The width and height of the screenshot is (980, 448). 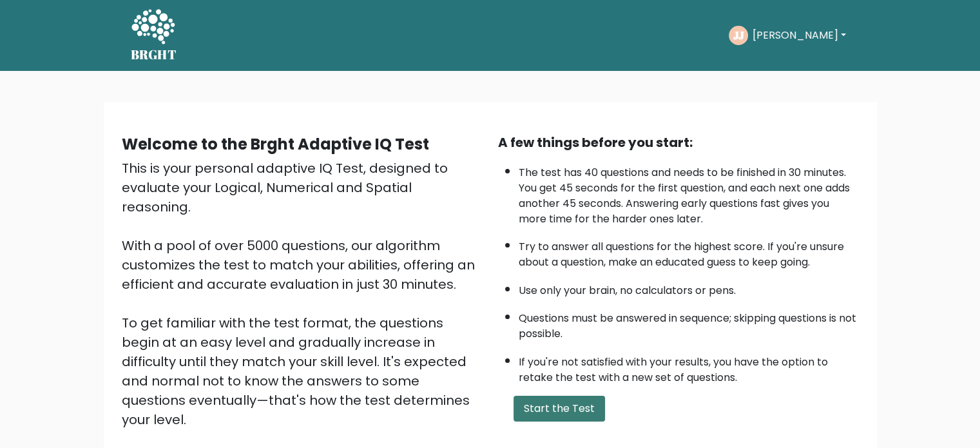 What do you see at coordinates (689, 323) in the screenshot?
I see `li: Questions must be answered in sequence; skipping questions is not possible.` at bounding box center [689, 323].